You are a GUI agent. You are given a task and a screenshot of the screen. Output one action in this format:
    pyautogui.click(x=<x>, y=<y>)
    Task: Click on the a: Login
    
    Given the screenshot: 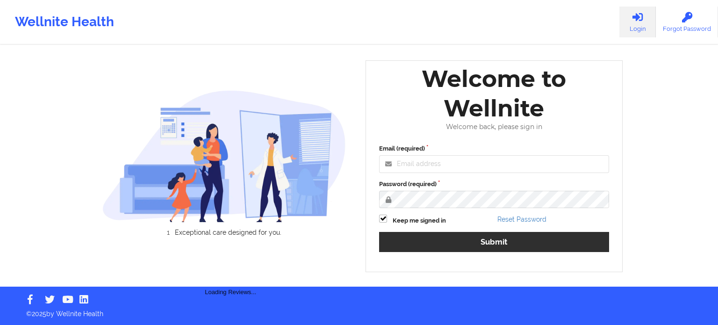 What is the action you would take?
    pyautogui.click(x=637, y=22)
    